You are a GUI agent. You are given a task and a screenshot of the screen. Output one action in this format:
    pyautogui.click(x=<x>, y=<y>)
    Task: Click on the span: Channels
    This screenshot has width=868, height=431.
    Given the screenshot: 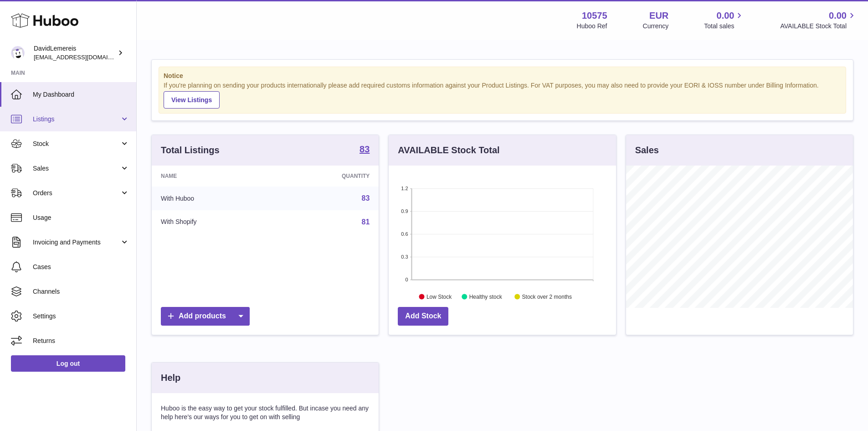 What is the action you would take?
    pyautogui.click(x=81, y=291)
    